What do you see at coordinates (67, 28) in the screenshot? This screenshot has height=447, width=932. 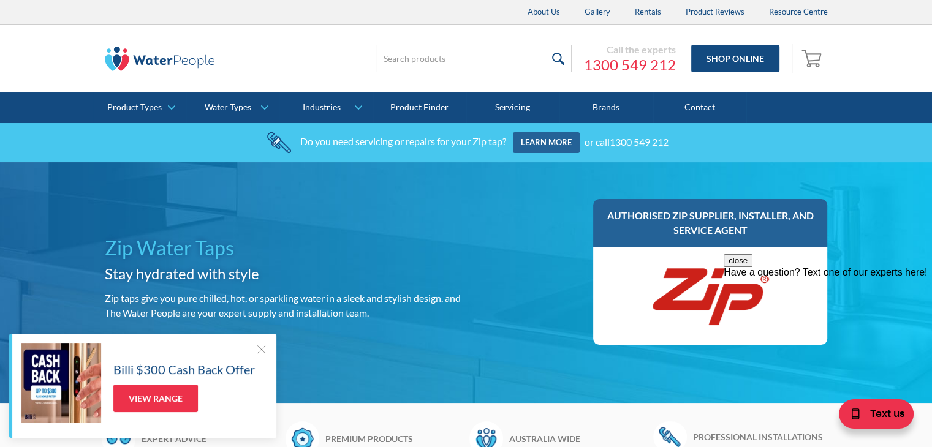 I see `button: Select to open the chat widget` at bounding box center [67, 28].